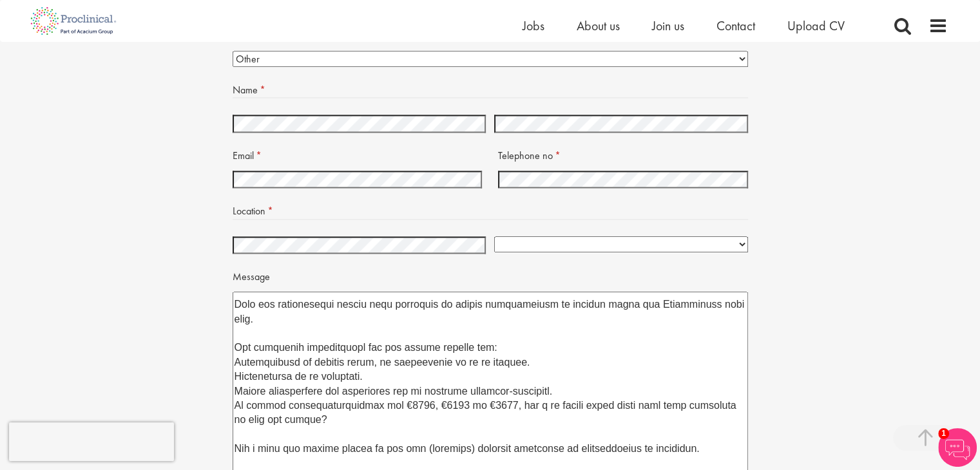 The width and height of the screenshot is (980, 470). I want to click on span: About us, so click(598, 26).